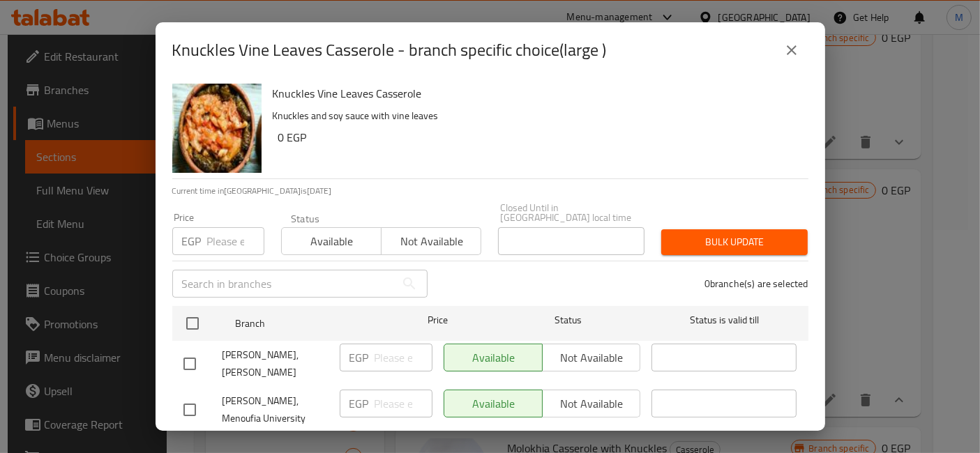 This screenshot has height=453, width=980. Describe the element at coordinates (431, 241) in the screenshot. I see `span: Not available` at that location.